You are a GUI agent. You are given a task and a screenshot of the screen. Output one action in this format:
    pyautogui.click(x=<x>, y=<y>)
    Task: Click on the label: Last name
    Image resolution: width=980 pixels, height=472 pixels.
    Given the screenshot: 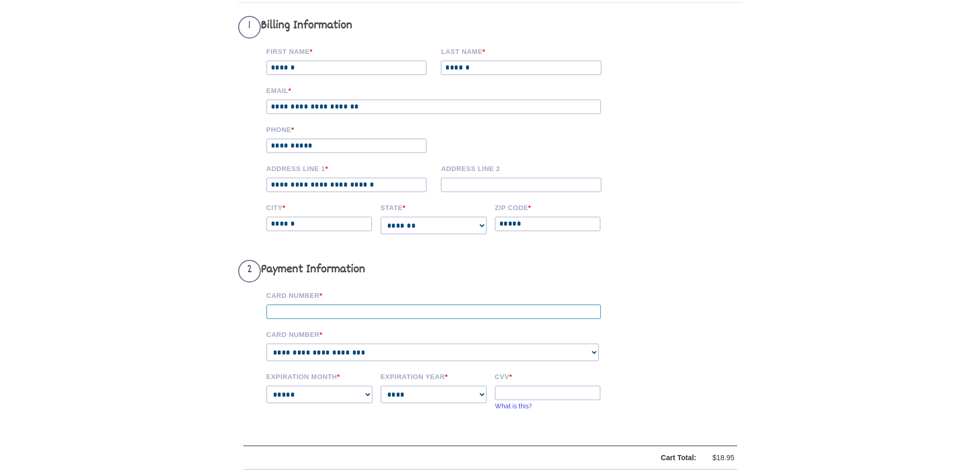 What is the action you would take?
    pyautogui.click(x=525, y=51)
    